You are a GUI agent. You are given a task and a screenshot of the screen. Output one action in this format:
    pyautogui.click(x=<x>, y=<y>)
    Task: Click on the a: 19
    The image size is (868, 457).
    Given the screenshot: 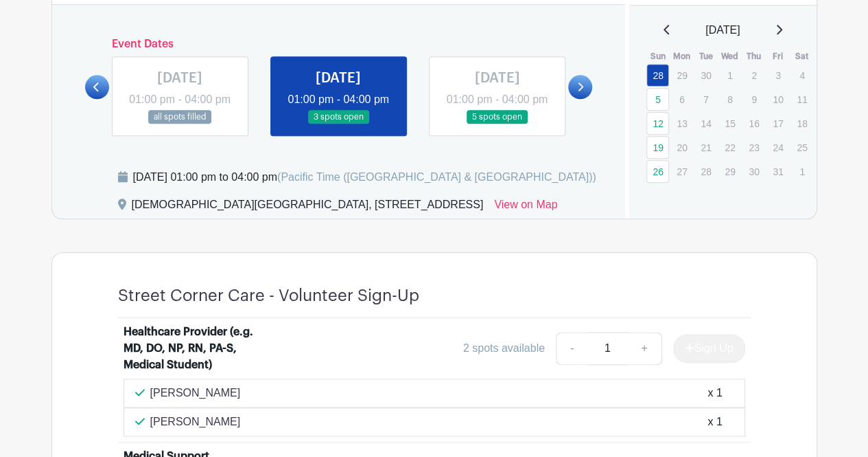 What is the action you would take?
    pyautogui.click(x=658, y=147)
    